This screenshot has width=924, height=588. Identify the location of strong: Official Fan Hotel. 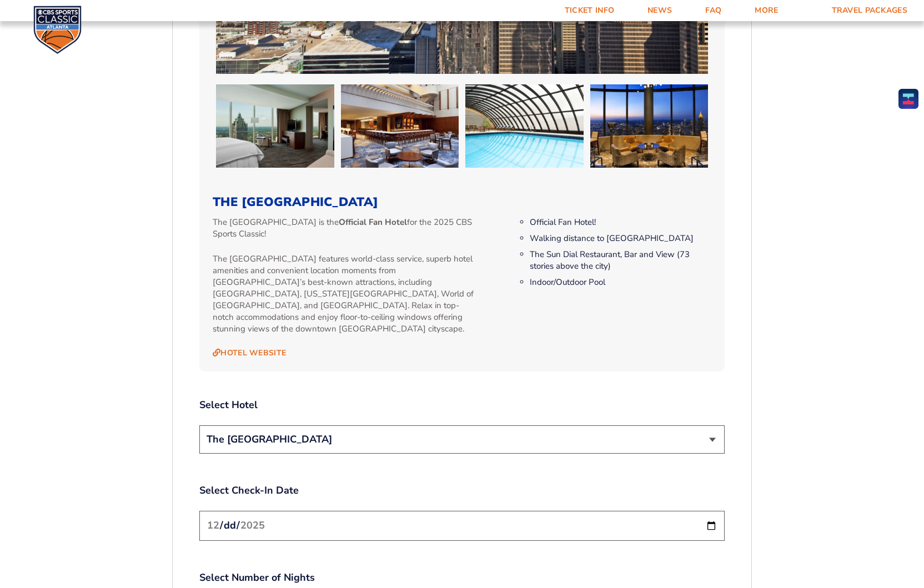
(372, 222).